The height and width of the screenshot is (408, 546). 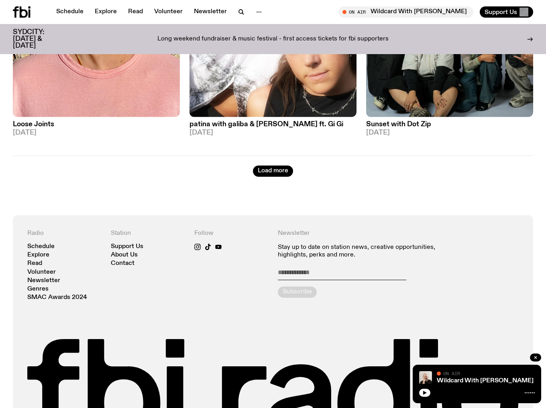 I want to click on h4: Follow, so click(x=231, y=233).